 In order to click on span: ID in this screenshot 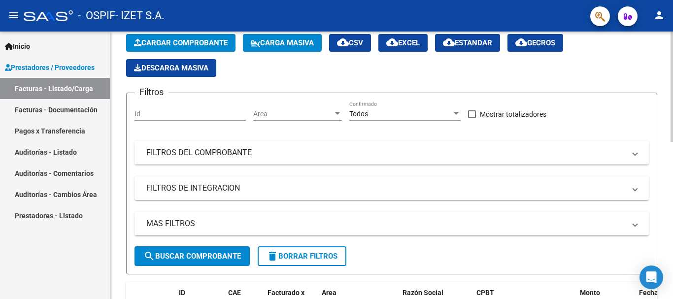, I will do `click(182, 292)`.